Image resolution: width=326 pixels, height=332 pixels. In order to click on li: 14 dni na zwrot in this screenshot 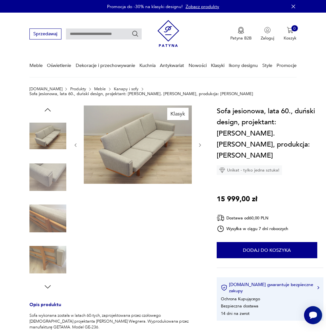, I will do `click(235, 314)`.